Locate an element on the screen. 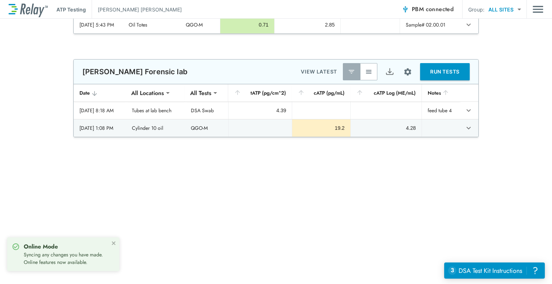 The width and height of the screenshot is (552, 284). p: VIEW LATEST is located at coordinates (319, 72).